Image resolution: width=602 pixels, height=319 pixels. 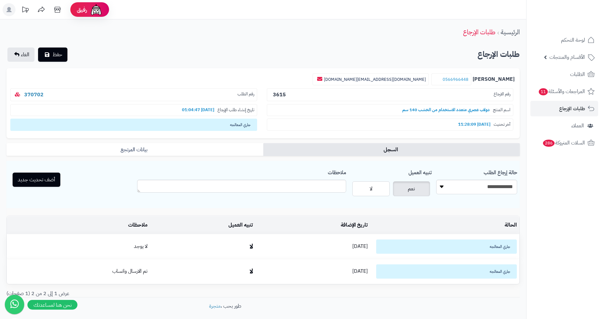 I want to click on label: حالة إرجاع الطلب, so click(x=501, y=171).